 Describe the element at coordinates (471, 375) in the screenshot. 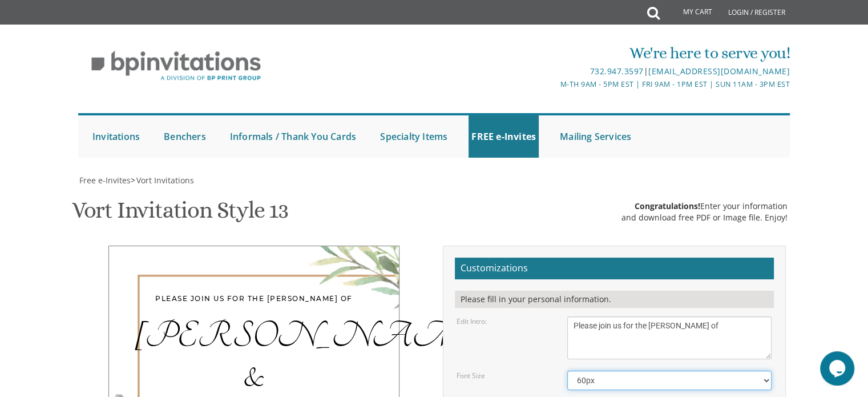

I see `label: Font Size` at that location.